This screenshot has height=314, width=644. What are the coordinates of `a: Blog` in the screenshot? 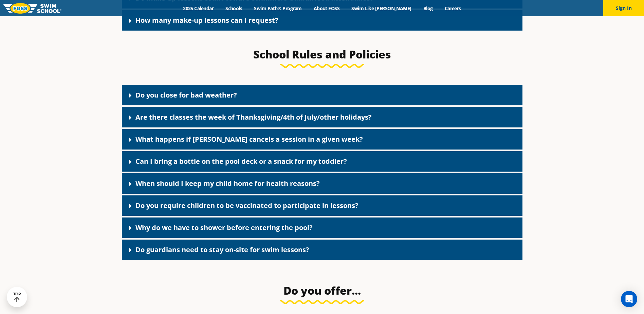 It's located at (428, 8).